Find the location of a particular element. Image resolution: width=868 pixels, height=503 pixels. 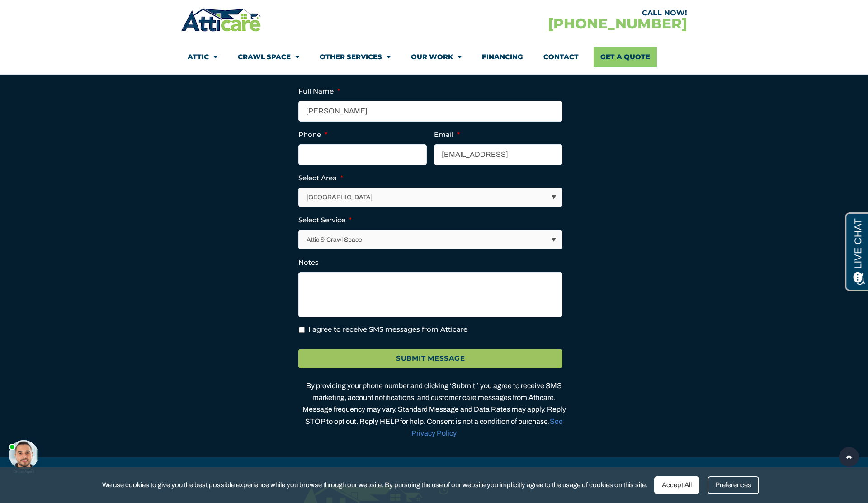

div: Preferences is located at coordinates (733, 485).